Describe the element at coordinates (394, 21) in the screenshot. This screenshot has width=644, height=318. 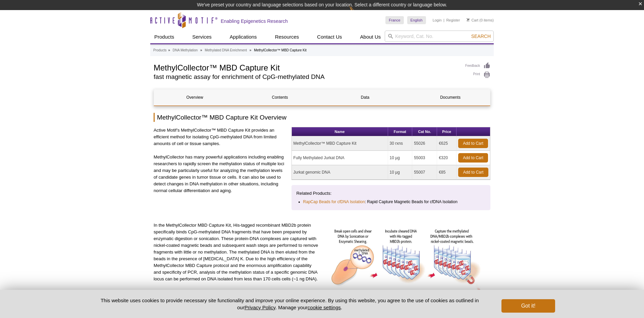
I see `a: France` at that location.